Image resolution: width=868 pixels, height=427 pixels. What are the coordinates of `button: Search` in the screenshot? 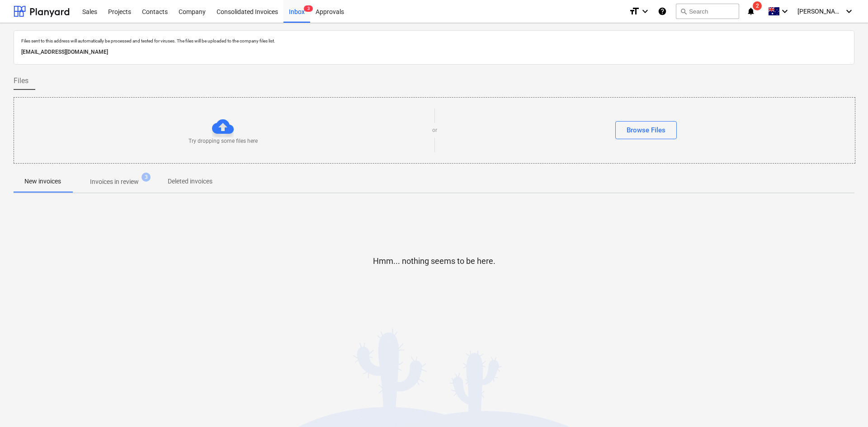 It's located at (707, 12).